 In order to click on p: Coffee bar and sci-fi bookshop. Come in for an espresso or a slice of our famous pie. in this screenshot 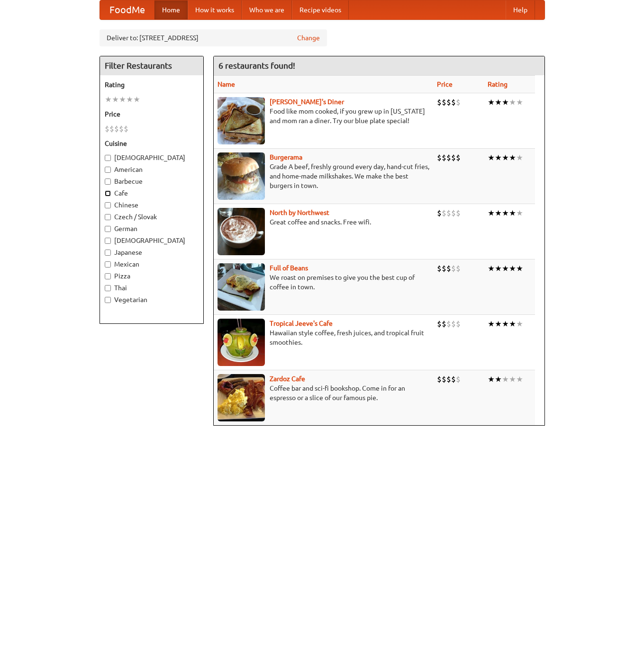, I will do `click(323, 393)`.